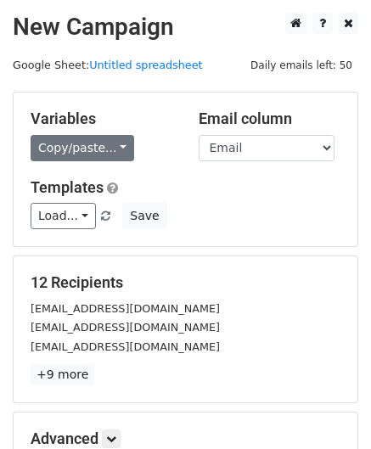  What do you see at coordinates (67, 187) in the screenshot?
I see `a: Templates` at bounding box center [67, 187].